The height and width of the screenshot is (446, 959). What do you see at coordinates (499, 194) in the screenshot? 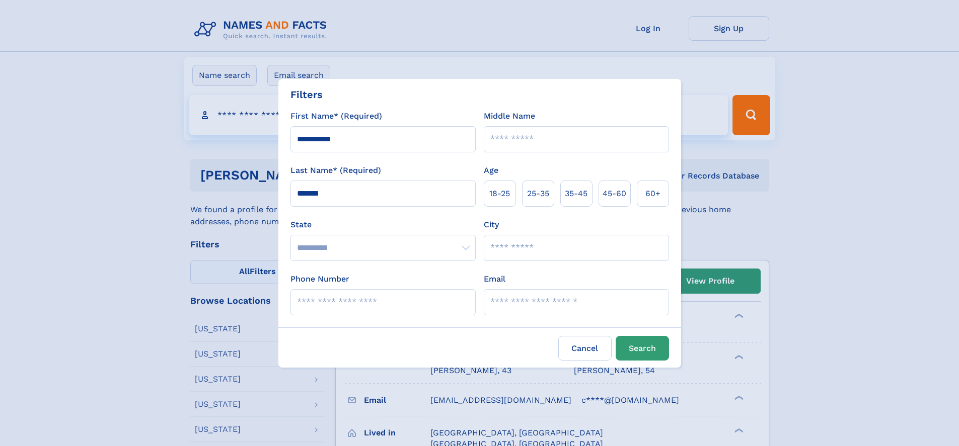
I see `span: 18‑25` at bounding box center [499, 194].